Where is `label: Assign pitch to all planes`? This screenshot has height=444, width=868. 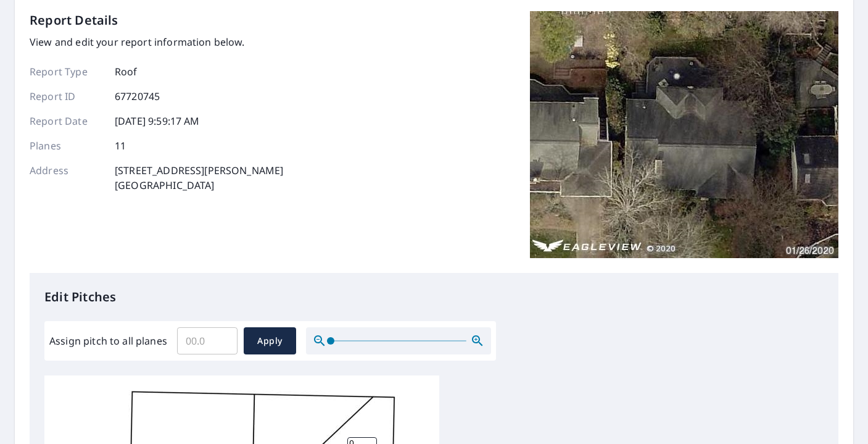
label: Assign pitch to all planes is located at coordinates (108, 341).